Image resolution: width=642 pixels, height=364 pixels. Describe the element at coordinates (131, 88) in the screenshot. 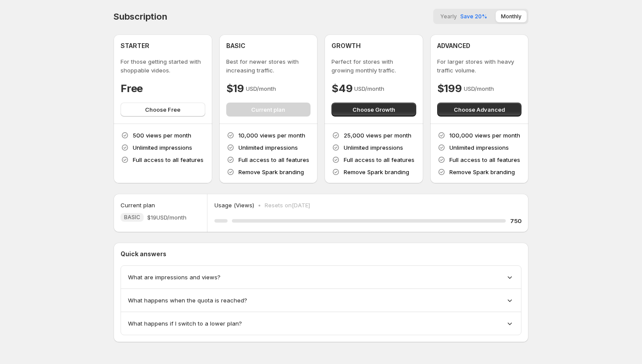

I see `h4: Free` at that location.